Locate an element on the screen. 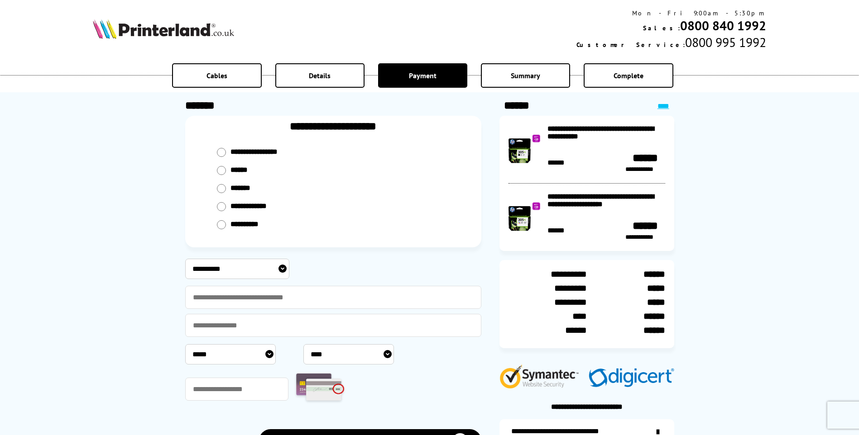 The image size is (859, 435). span: Details is located at coordinates (320, 76).